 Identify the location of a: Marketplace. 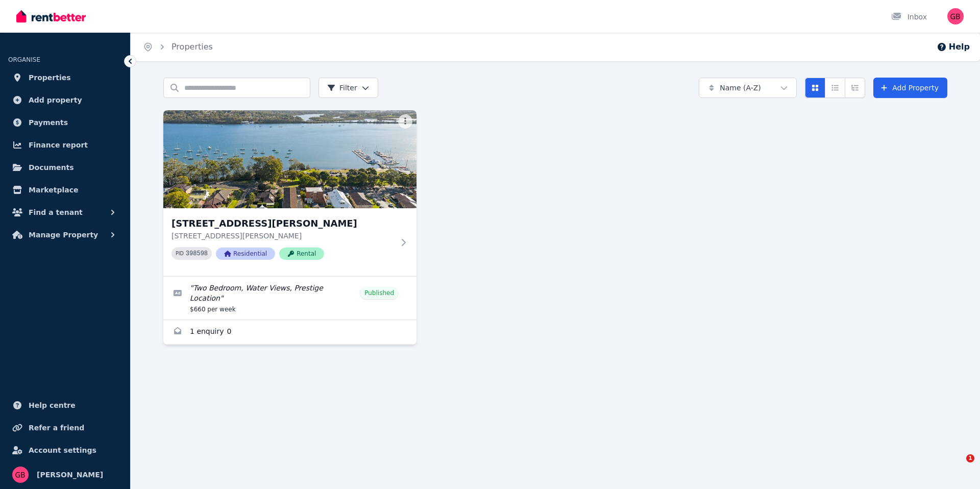
(65, 190).